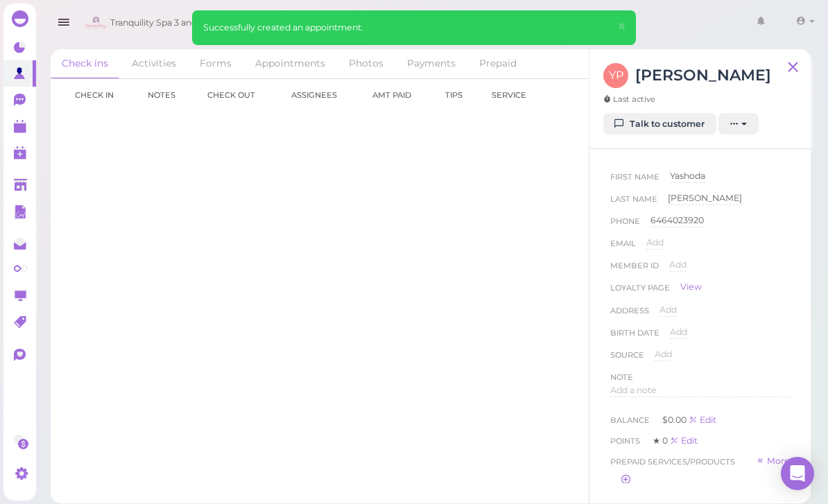 Image resolution: width=828 pixels, height=504 pixels. What do you see at coordinates (216, 64) in the screenshot?
I see `a: Forms` at bounding box center [216, 64].